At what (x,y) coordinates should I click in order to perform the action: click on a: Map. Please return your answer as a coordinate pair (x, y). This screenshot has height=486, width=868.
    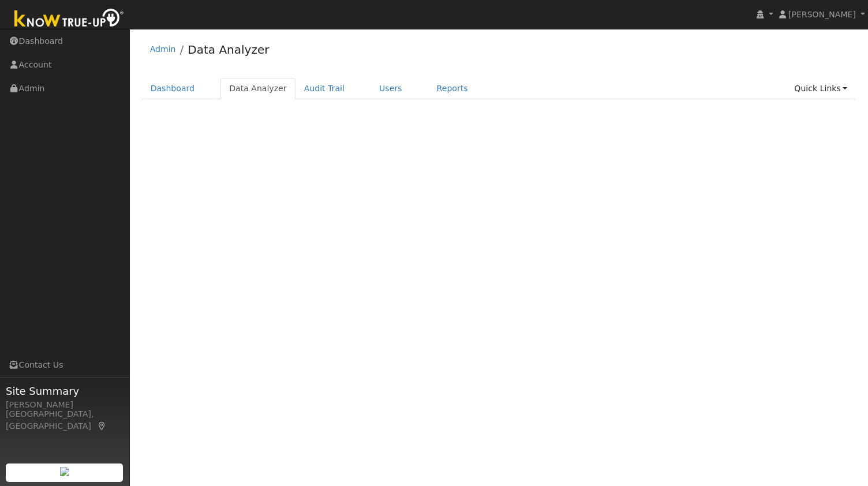
    Looking at the image, I should click on (102, 426).